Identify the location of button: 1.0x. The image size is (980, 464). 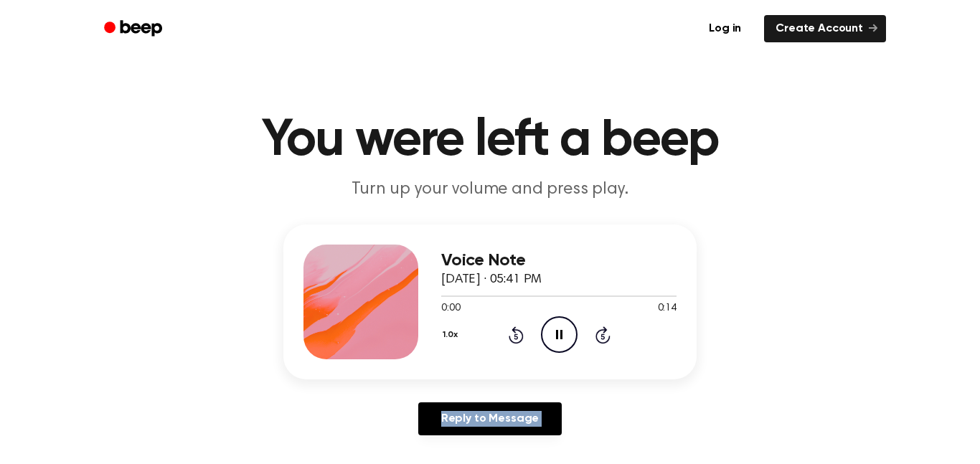
(452, 335).